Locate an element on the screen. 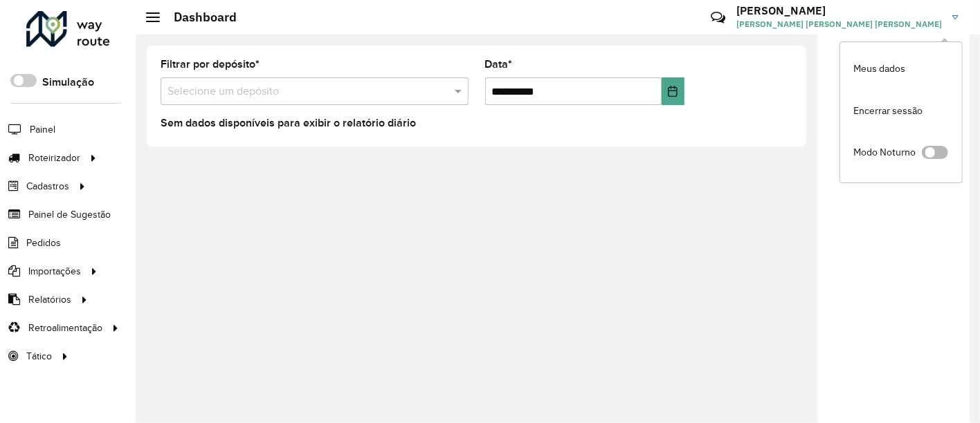  h2: Dashboard is located at coordinates (198, 17).